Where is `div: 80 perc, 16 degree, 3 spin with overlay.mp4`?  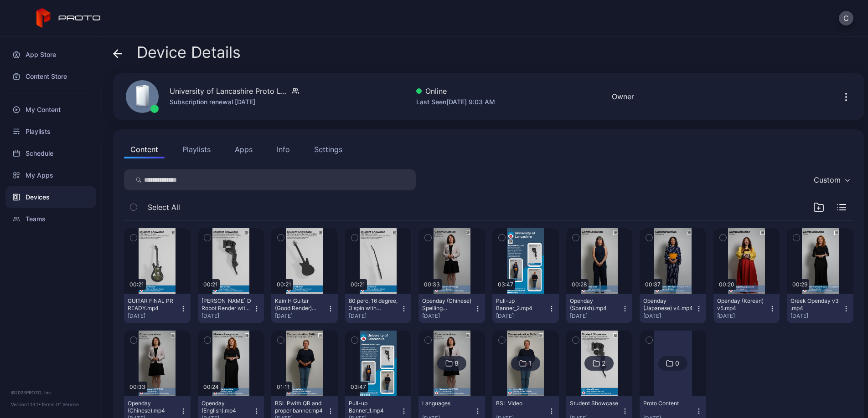 div: 80 perc, 16 degree, 3 spin with overlay.mp4 is located at coordinates (374, 305).